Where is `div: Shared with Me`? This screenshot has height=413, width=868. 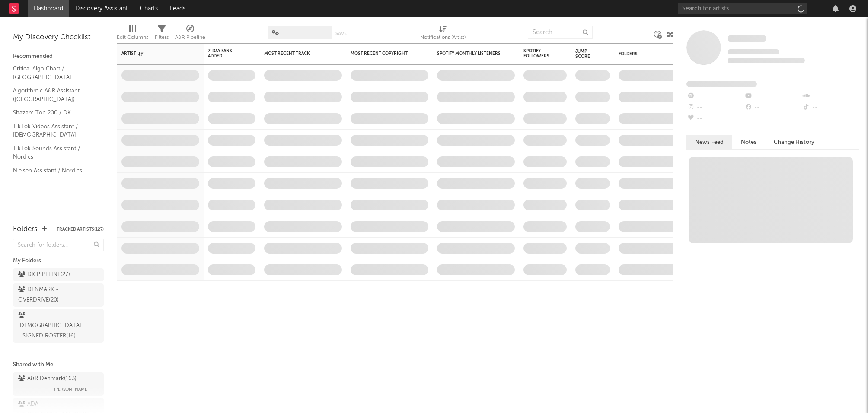 div: Shared with Me is located at coordinates (58, 365).